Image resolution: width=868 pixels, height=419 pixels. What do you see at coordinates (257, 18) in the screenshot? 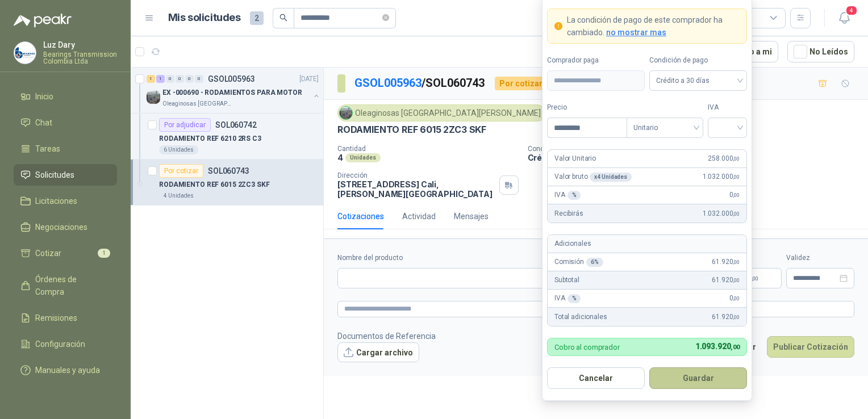
I see `span: 2` at bounding box center [257, 18].